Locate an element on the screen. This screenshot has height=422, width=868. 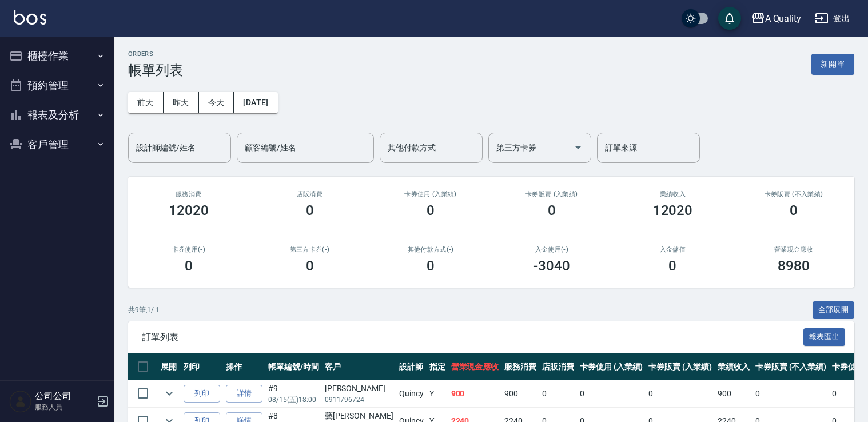
h2: 入金儲值 is located at coordinates (673, 250).